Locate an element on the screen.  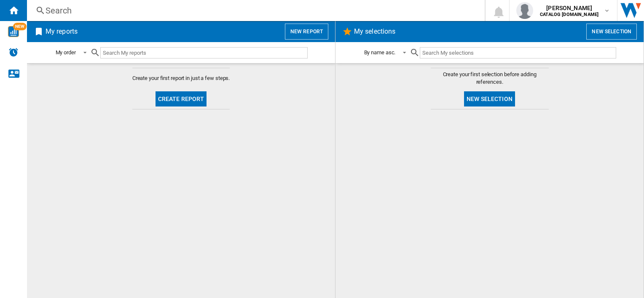
button: Create report is located at coordinates (181, 99).